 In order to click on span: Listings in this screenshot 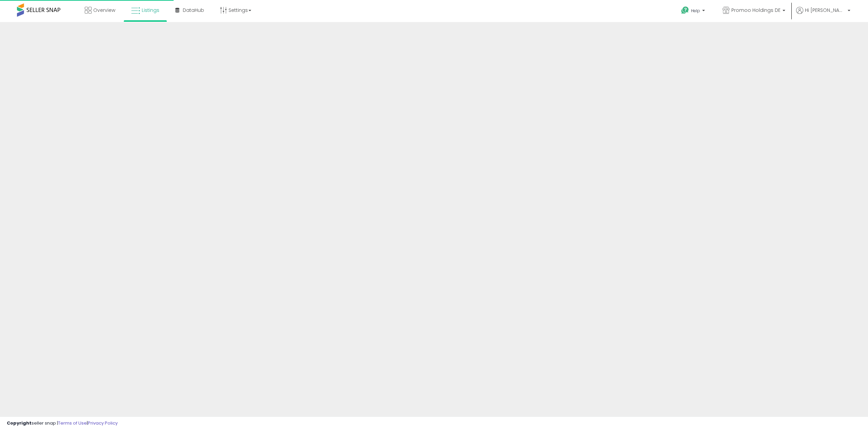, I will do `click(151, 10)`.